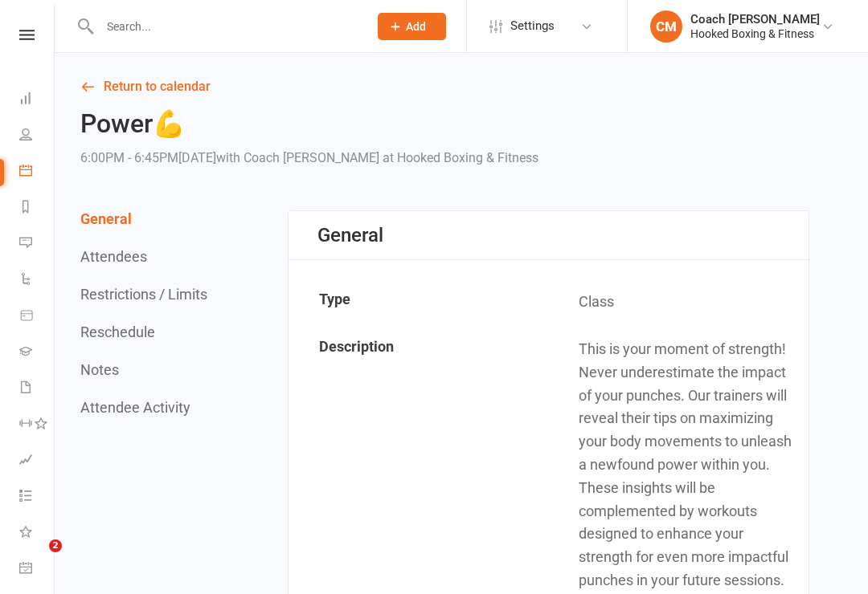  Describe the element at coordinates (445, 86) in the screenshot. I see `a: Return to calendar` at that location.